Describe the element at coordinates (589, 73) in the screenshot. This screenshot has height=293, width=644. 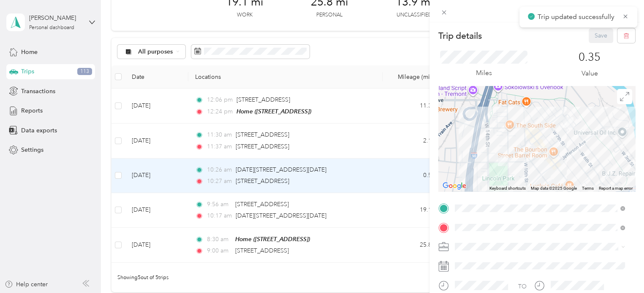
I see `p: Value` at that location.